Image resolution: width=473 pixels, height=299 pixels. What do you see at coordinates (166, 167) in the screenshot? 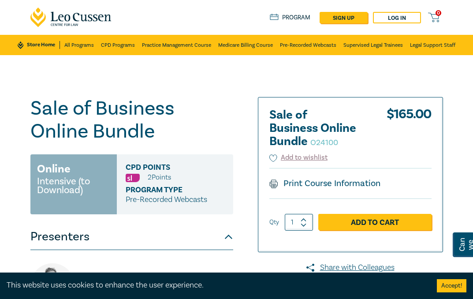
I see `span: CPD Points` at bounding box center [166, 167].